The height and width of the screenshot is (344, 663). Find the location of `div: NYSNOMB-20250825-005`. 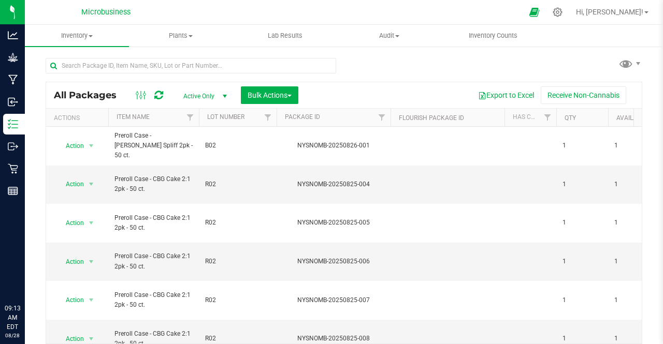

div: NYSNOMB-20250825-005 is located at coordinates (334, 223).